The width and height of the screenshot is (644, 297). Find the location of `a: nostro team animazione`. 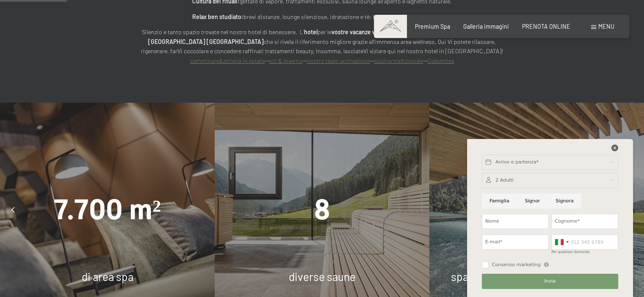

a: nostro team animazione is located at coordinates (338, 60).